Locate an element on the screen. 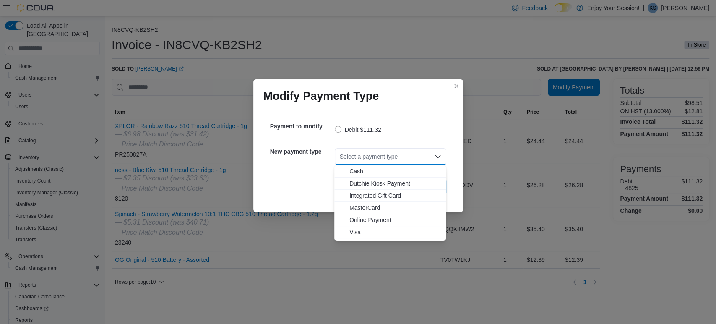  span: Integrated Gift Card is located at coordinates (395, 195).